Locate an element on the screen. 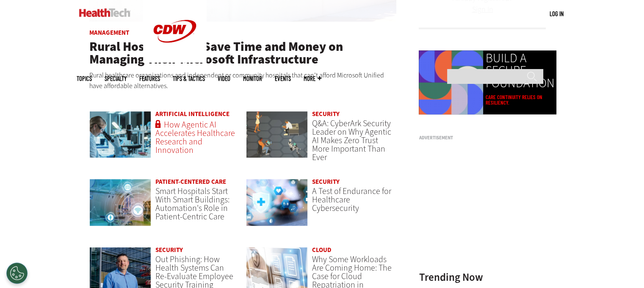 This screenshot has height=288, width=644. a: Artificial Intelligence is located at coordinates (193, 114).